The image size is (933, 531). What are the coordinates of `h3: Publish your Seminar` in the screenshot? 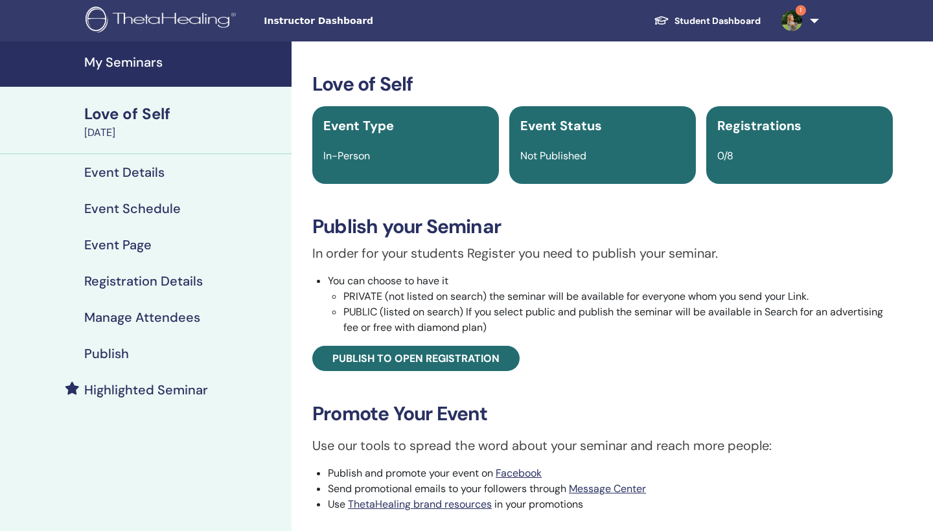 It's located at (603, 227).